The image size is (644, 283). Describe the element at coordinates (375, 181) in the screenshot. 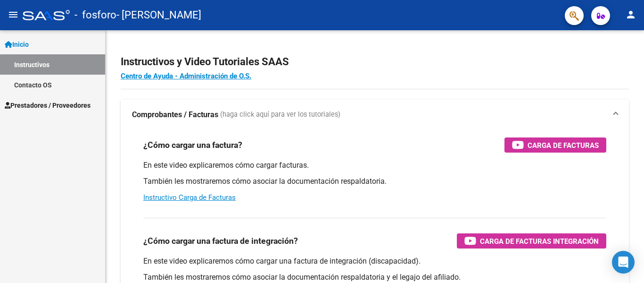

I see `p: También les mostraremos cómo asociar la documentación respaldatoria.` at that location.